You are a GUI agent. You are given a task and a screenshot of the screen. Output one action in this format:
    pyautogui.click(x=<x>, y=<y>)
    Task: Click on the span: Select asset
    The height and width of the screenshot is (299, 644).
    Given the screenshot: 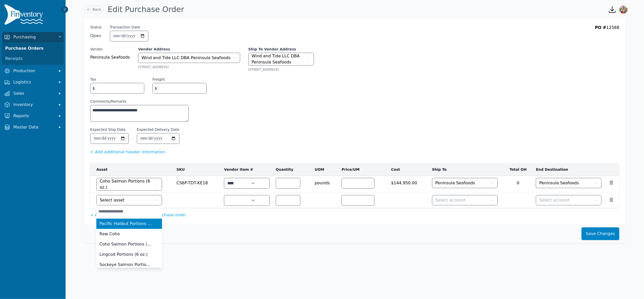 What is the action you would take?
    pyautogui.click(x=112, y=200)
    